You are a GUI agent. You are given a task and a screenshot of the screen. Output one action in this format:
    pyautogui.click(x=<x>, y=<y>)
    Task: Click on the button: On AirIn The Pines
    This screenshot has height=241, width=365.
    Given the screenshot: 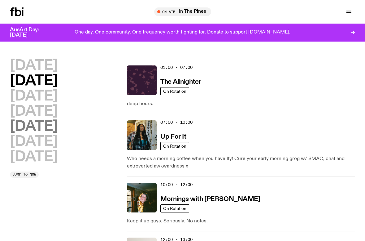 What is the action you would take?
    pyautogui.click(x=183, y=12)
    